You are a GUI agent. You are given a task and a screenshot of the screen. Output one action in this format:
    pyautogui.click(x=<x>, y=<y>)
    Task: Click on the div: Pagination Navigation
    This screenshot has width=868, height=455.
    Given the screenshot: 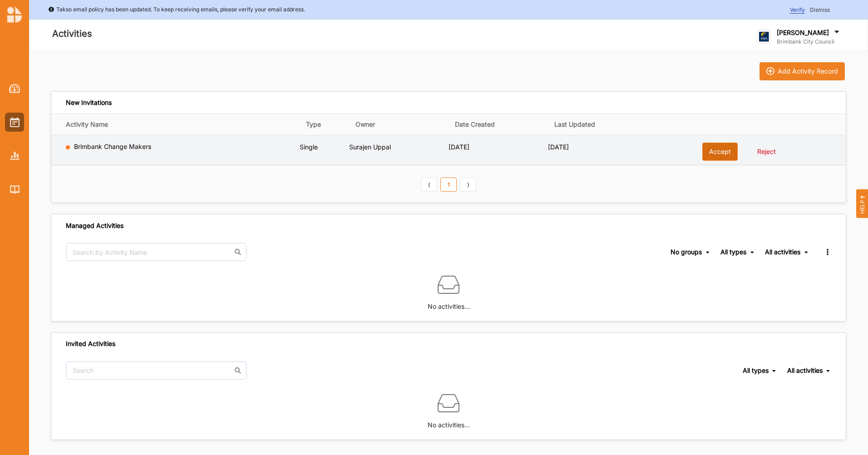 What is the action you would take?
    pyautogui.click(x=449, y=183)
    